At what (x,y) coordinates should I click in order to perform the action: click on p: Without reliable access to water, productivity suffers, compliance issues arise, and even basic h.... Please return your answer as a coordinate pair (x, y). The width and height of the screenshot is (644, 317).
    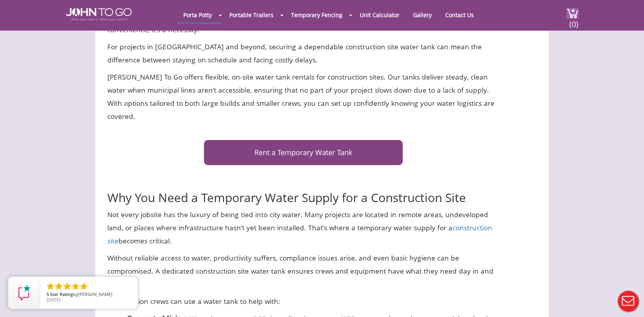
    Looking at the image, I should click on (303, 271).